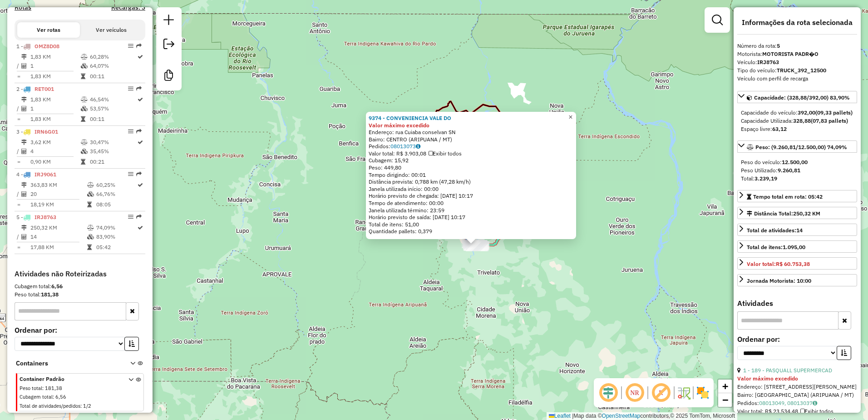 Image resolution: width=868 pixels, height=420 pixels. I want to click on h4: Atividades, so click(797, 303).